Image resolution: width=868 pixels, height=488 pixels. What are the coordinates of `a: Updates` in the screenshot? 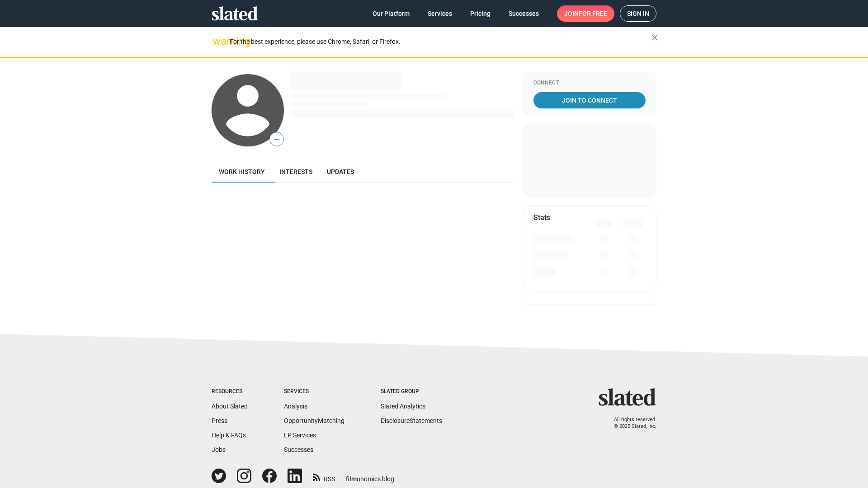 It's located at (340, 172).